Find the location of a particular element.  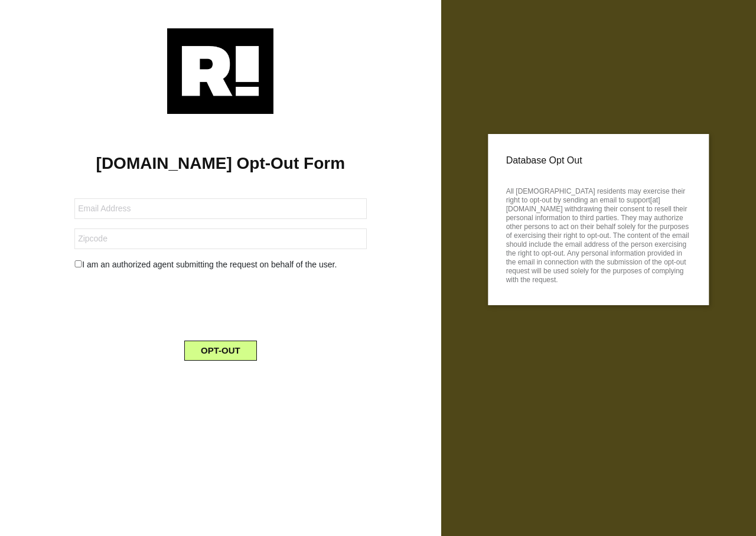

button: OPT-OUT is located at coordinates (220, 350).